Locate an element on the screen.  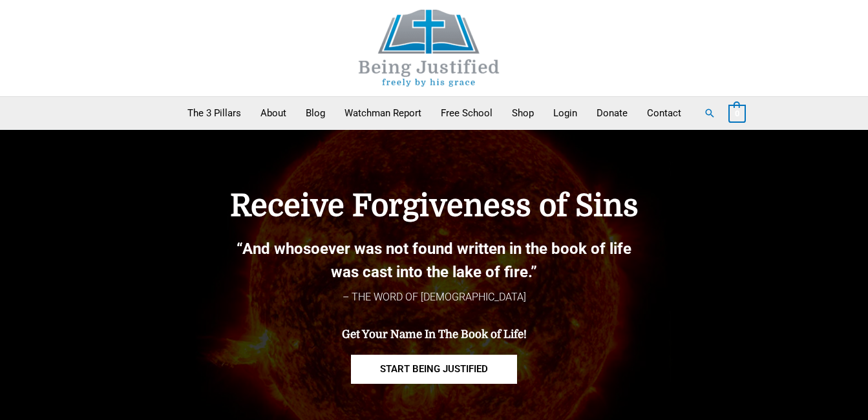
h4: Get Your Name In The Book of Life! is located at coordinates (434, 335).